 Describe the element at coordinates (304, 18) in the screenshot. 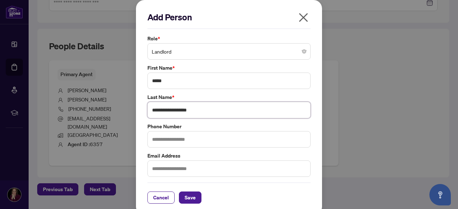

I see `span: close` at that location.